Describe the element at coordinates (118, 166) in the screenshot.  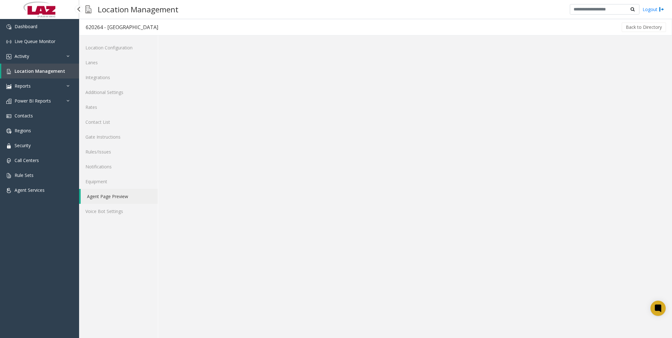
I see `a: Notifications` at that location.